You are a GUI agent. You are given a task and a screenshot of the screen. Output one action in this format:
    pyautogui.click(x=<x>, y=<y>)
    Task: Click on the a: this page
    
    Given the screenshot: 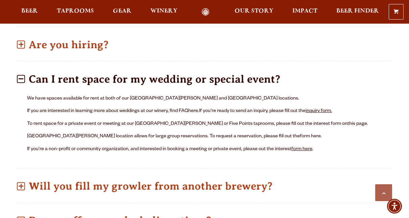 What is the action you would take?
    pyautogui.click(x=357, y=124)
    